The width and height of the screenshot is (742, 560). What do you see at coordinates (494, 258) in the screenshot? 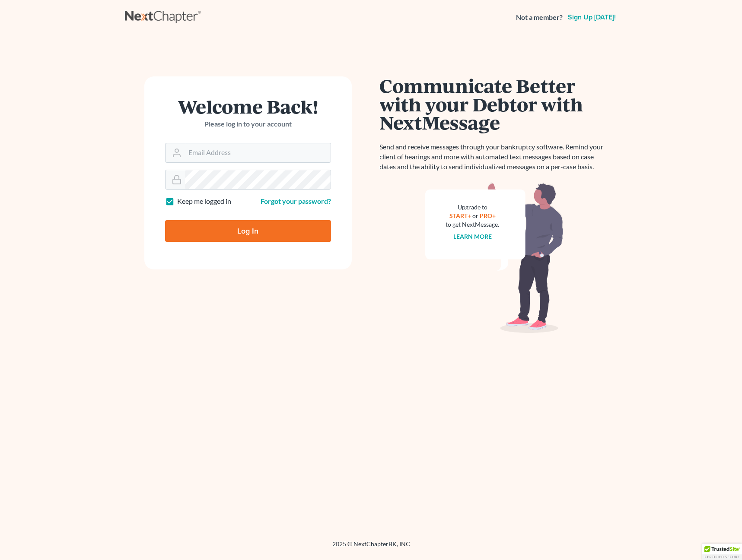
I see `img: nextmessage_bg-59042aed3d76b12b5cd301f8e5b87938c9018125f34e5fa2b7a6b67550977c72.svg` at bounding box center [494, 258].